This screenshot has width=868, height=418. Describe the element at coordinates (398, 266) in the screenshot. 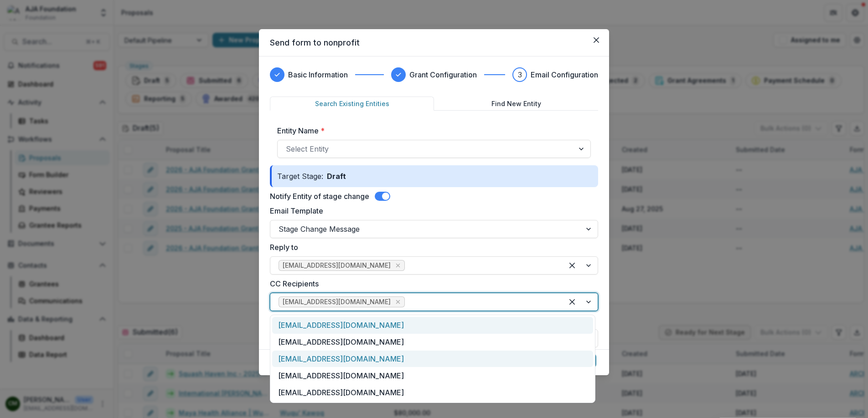

I see `div: Remove cmckenna@ajafoundation.org` at that location.